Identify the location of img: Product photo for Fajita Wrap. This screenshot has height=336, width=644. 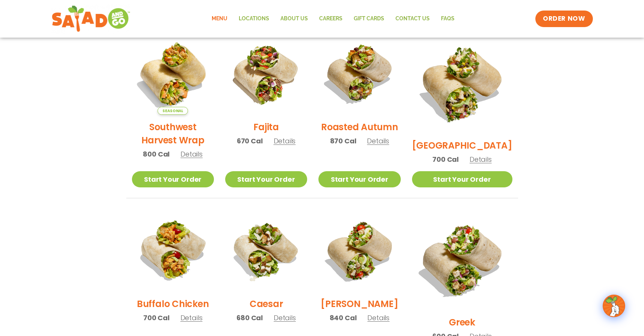
(266, 74).